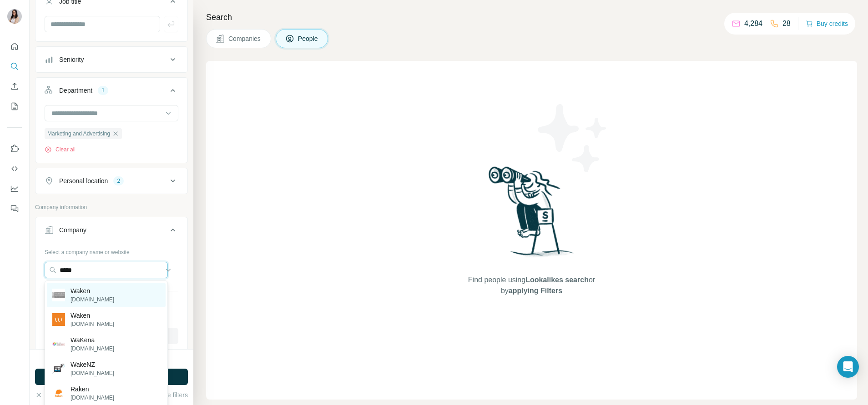 This screenshot has width=868, height=405. What do you see at coordinates (245, 39) in the screenshot?
I see `span: Companies` at bounding box center [245, 39].